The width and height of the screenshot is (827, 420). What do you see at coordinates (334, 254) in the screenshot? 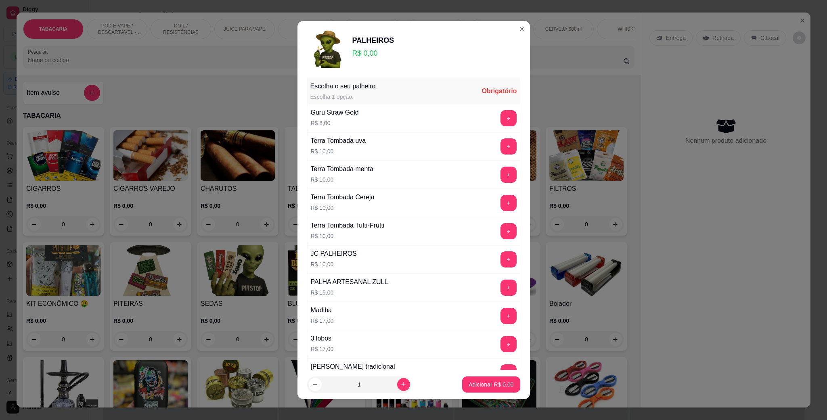
I see `div: JC PALHEIROS` at bounding box center [334, 254].